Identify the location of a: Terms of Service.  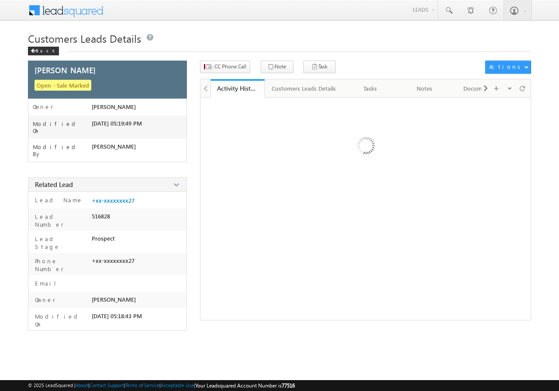
(142, 385).